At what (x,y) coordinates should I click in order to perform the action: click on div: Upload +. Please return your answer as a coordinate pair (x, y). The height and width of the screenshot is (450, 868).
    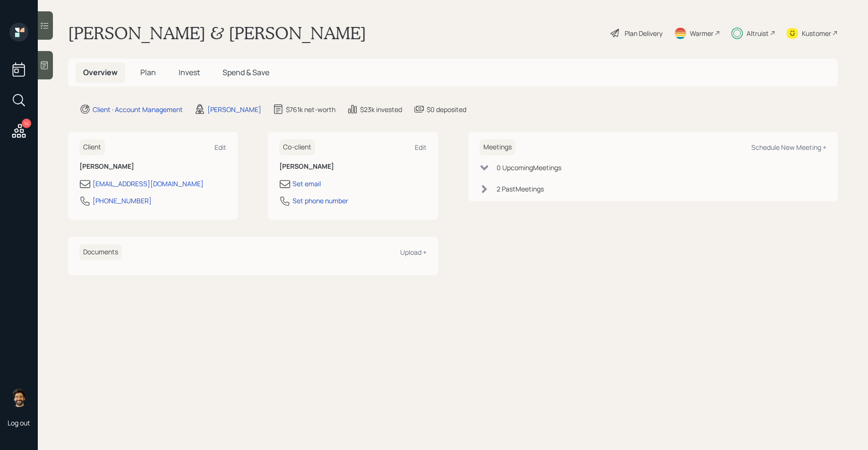
    Looking at the image, I should click on (414, 252).